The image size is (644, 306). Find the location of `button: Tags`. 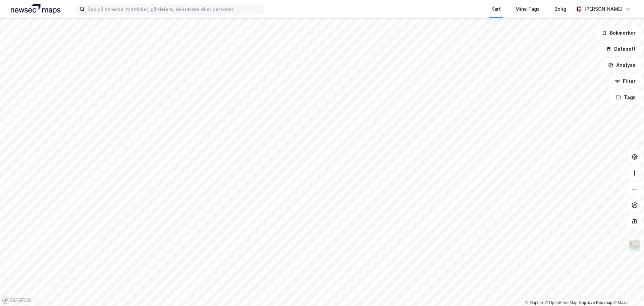

button: Tags is located at coordinates (626, 98).